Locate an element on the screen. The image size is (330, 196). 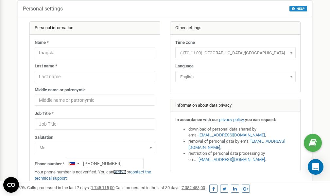
div: Open Intercom Messenger is located at coordinates (316, 167).